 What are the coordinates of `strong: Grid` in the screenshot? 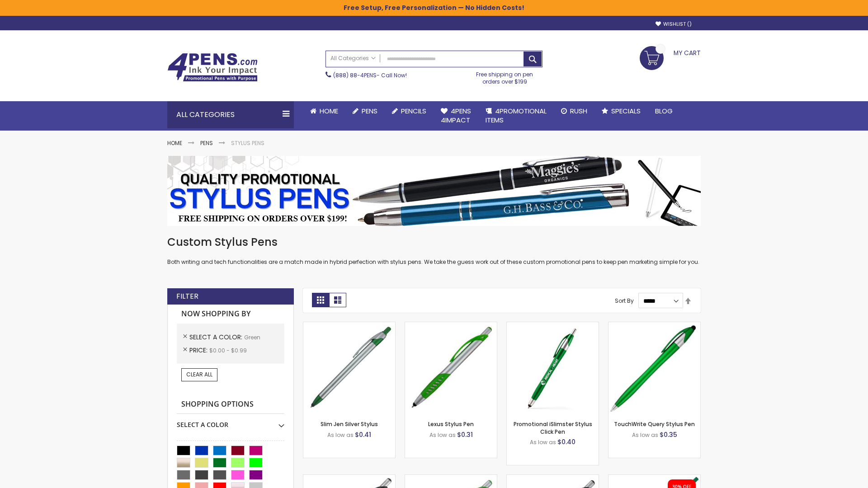 It's located at (321, 300).